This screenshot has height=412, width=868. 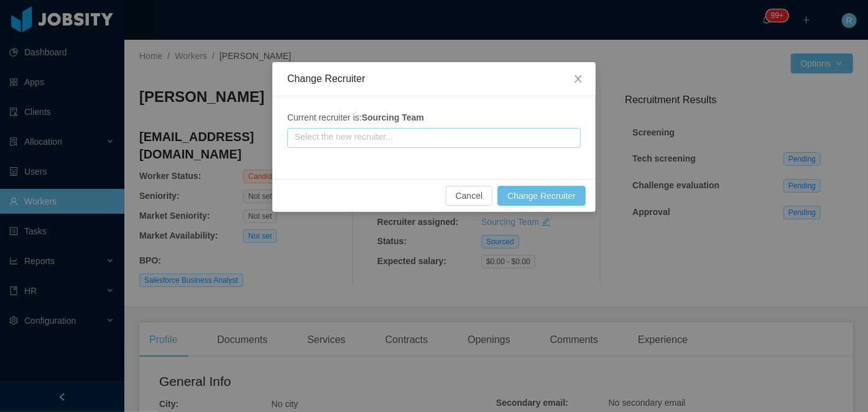 I want to click on button: Cancel, so click(x=470, y=196).